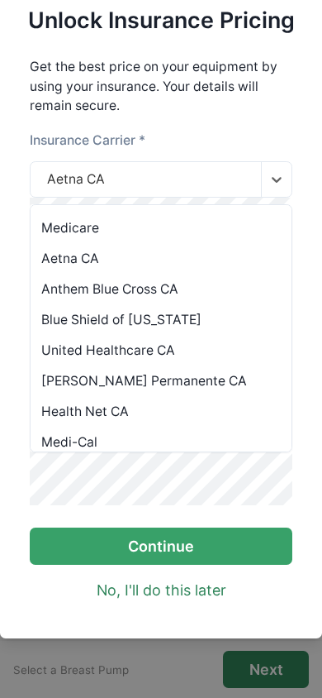 This screenshot has height=698, width=322. Describe the element at coordinates (88, 140) in the screenshot. I see `label: Insurance Carrier` at that location.